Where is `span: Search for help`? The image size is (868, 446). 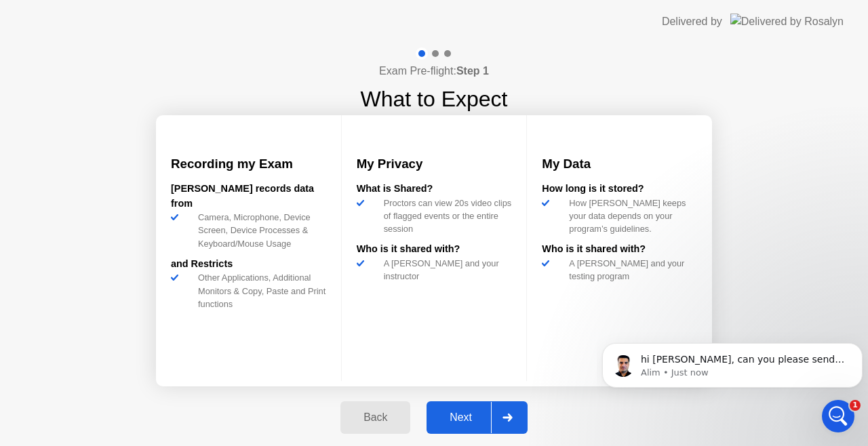 span: Search for help is located at coordinates (68, 280).